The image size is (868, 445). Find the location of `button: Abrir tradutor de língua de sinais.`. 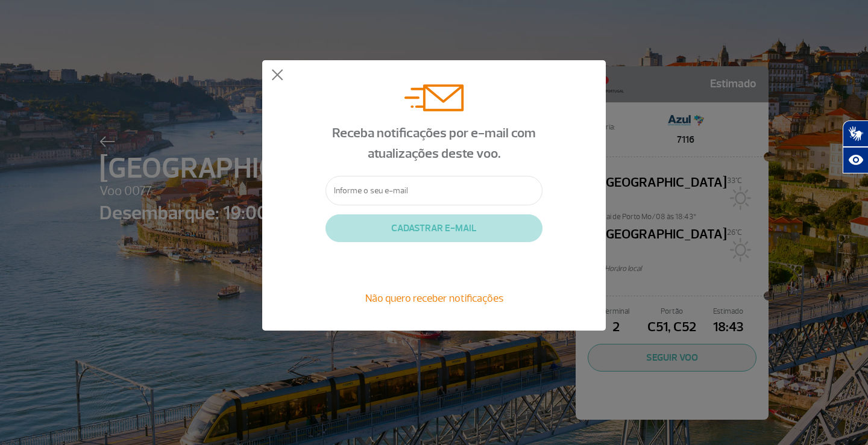

button: Abrir tradutor de língua de sinais. is located at coordinates (855, 134).